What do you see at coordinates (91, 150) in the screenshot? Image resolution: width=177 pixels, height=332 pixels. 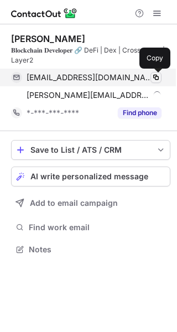 I see `div: Save to List / ATS / CRM` at bounding box center [91, 150].